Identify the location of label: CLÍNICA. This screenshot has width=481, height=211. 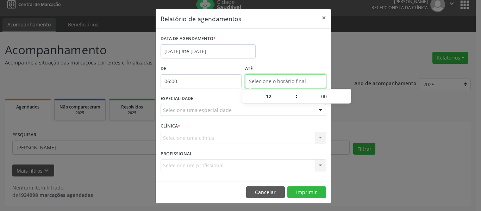
(170, 126).